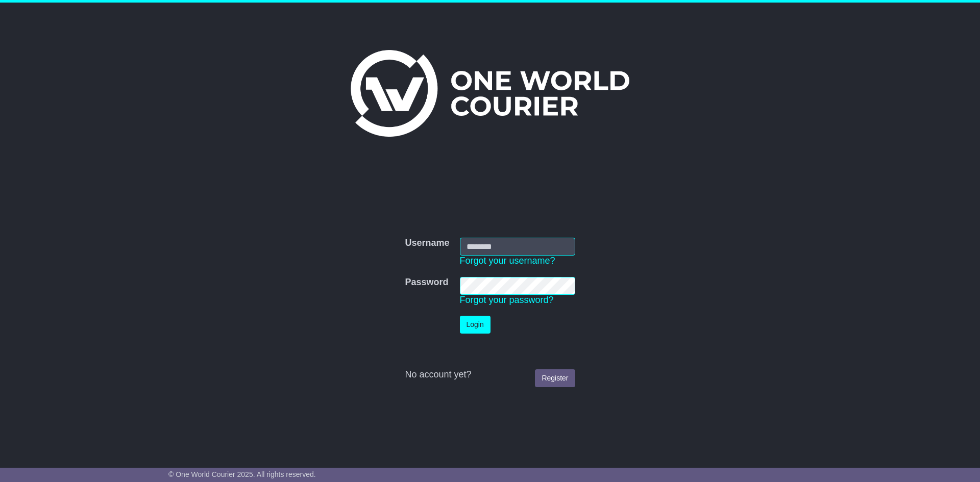 This screenshot has width=980, height=482. I want to click on a: Register, so click(555, 378).